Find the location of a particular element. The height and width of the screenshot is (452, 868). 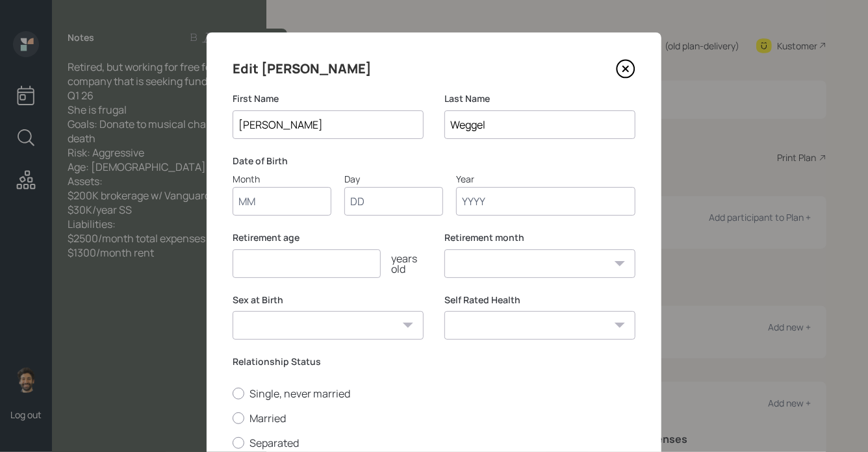

label: Single, never married is located at coordinates (434, 394).